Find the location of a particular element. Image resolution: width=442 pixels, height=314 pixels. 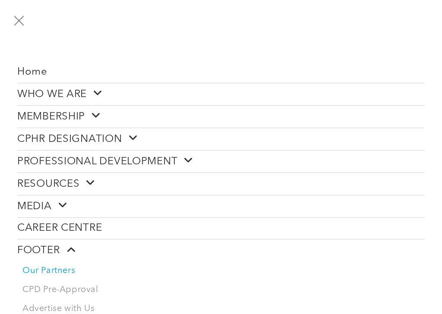

a: CPHR DESIGNATION is located at coordinates (221, 139).